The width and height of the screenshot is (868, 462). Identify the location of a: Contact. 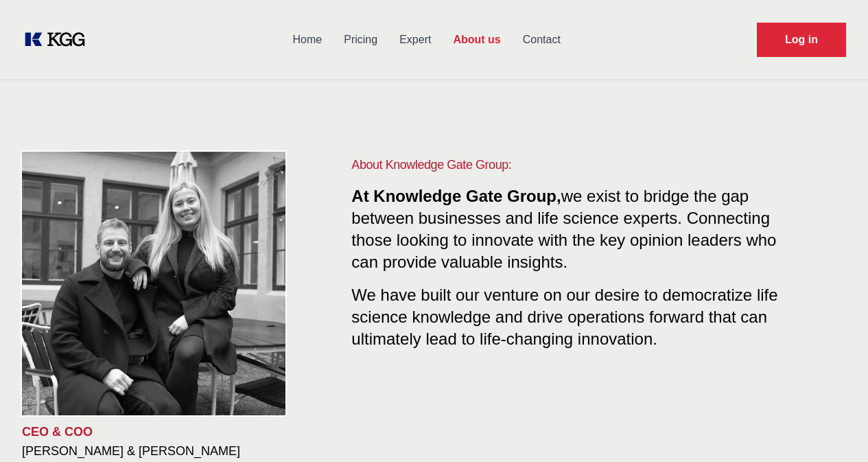
(542, 40).